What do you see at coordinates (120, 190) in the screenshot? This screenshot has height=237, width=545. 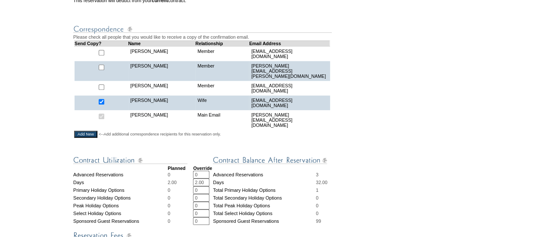 I see `td: Primary Holiday Options` at bounding box center [120, 190].